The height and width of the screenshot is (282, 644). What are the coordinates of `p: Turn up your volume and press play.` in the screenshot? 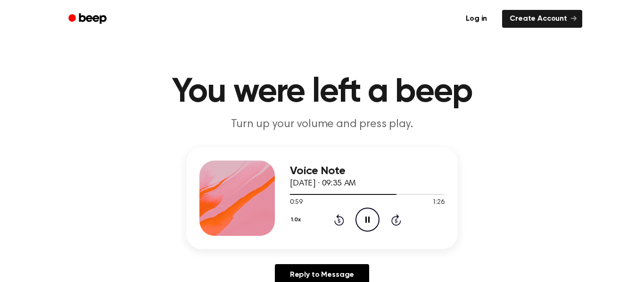 It's located at (322, 124).